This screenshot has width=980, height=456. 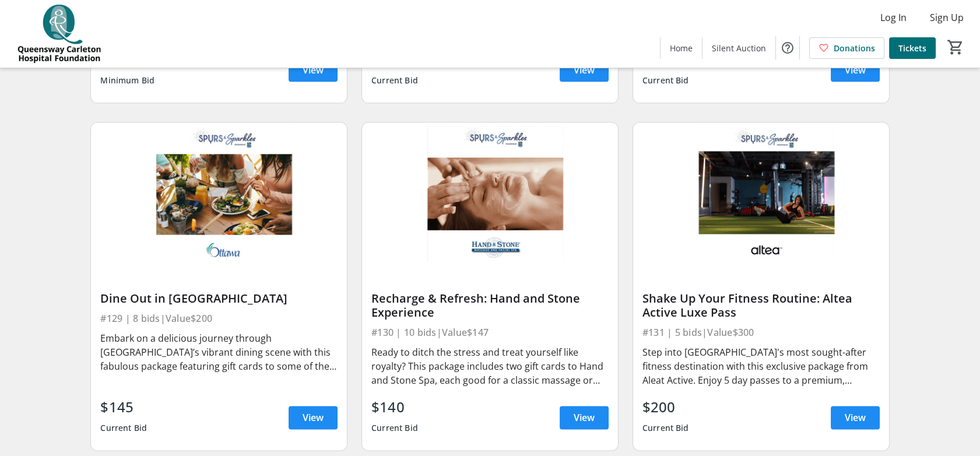 I want to click on span: Donations, so click(x=854, y=48).